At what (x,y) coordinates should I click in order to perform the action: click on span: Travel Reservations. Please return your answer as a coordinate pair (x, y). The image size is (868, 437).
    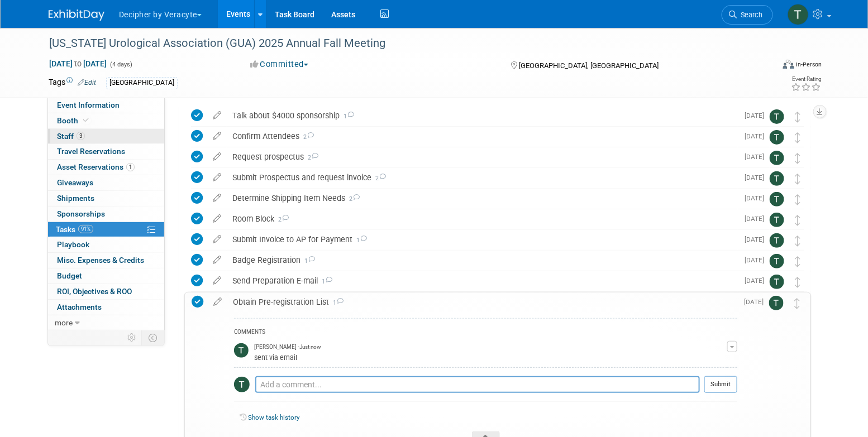
    Looking at the image, I should click on (91, 151).